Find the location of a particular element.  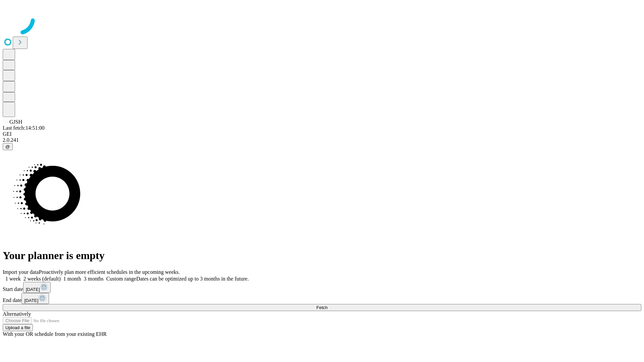

span: Custom range is located at coordinates (121, 278).